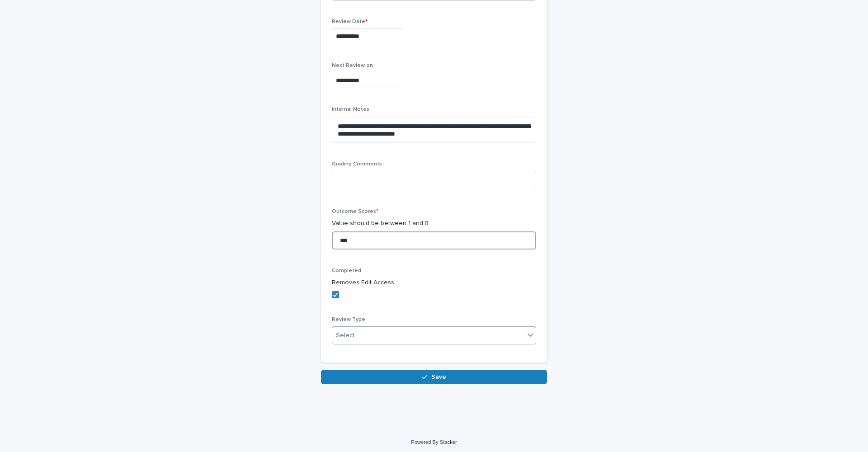 Image resolution: width=868 pixels, height=452 pixels. What do you see at coordinates (434, 282) in the screenshot?
I see `p: Removes Edit Access` at bounding box center [434, 282].